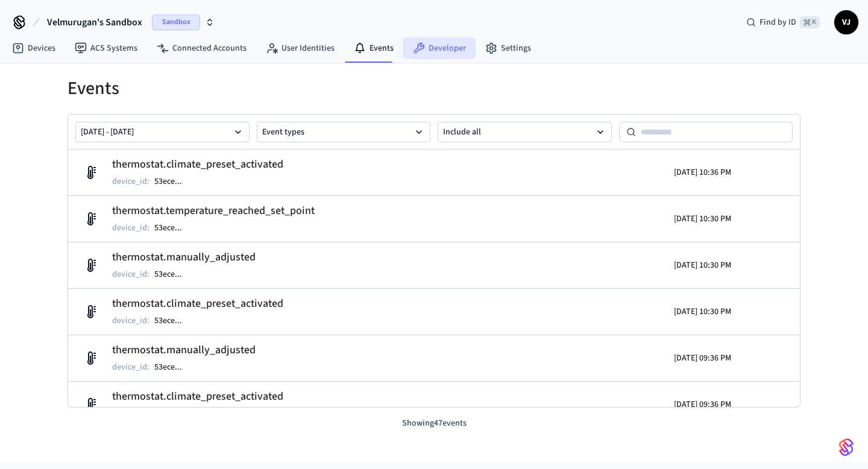 This screenshot has width=868, height=469. What do you see at coordinates (344, 132) in the screenshot?
I see `button: Event types` at bounding box center [344, 132].